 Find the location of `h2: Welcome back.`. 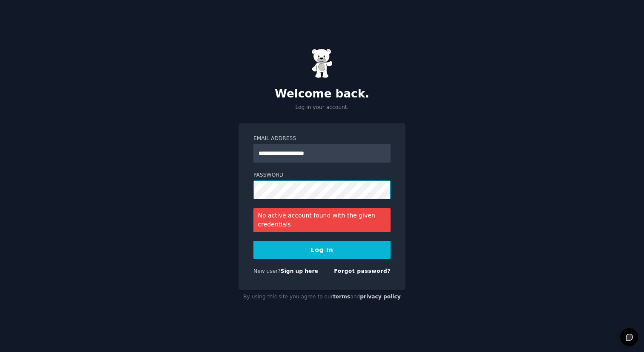

h2: Welcome back. is located at coordinates (322, 94).